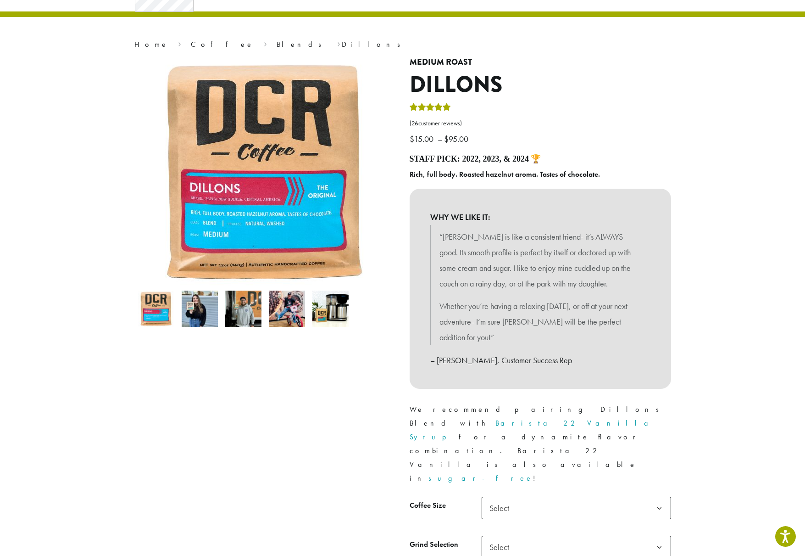 Image resolution: width=805 pixels, height=556 pixels. What do you see at coordinates (430, 109) in the screenshot?
I see `div: Rated 5.00 out of 5` at bounding box center [430, 109].